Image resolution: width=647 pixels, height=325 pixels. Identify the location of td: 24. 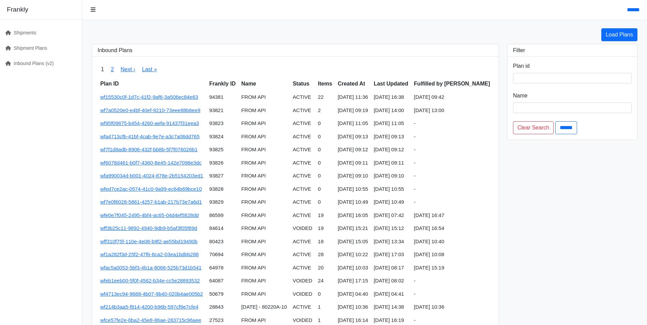
(325, 281).